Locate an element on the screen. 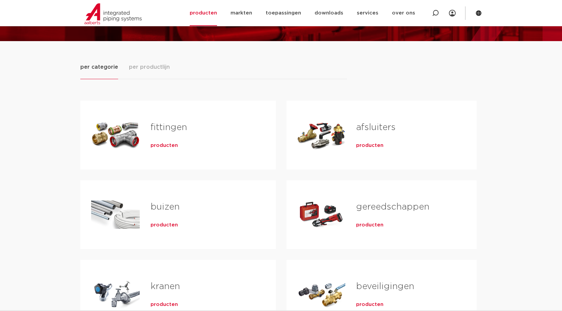 Image resolution: width=562 pixels, height=311 pixels. a: gereedschappen is located at coordinates (392, 207).